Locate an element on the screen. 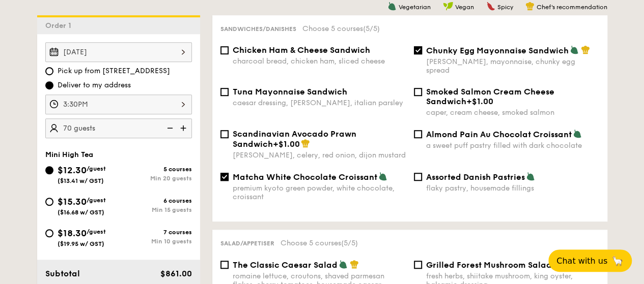  span: Subtotal is located at coordinates (63, 274).